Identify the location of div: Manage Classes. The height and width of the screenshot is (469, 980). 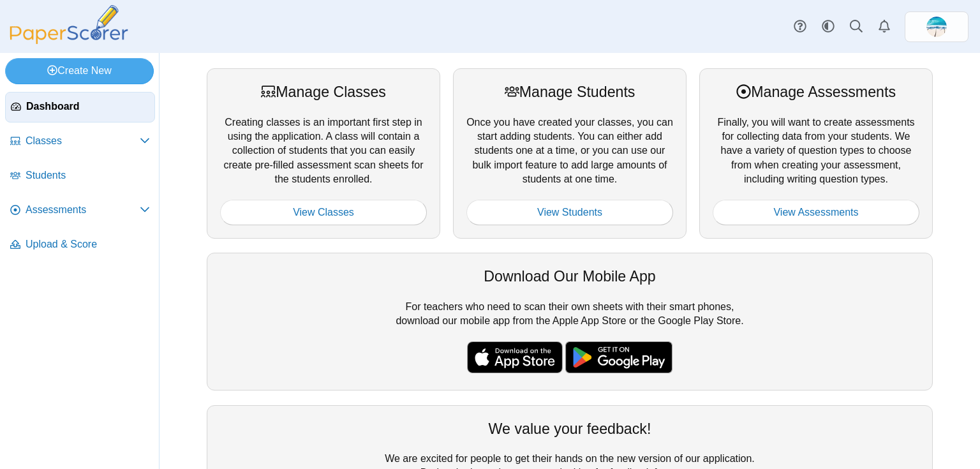
(323, 92).